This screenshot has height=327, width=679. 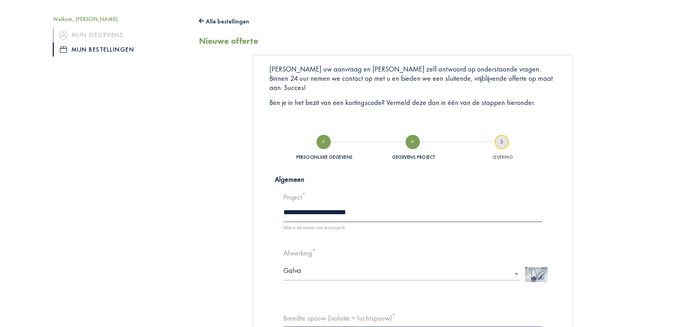 I want to click on label: Afwerking, so click(x=299, y=253).